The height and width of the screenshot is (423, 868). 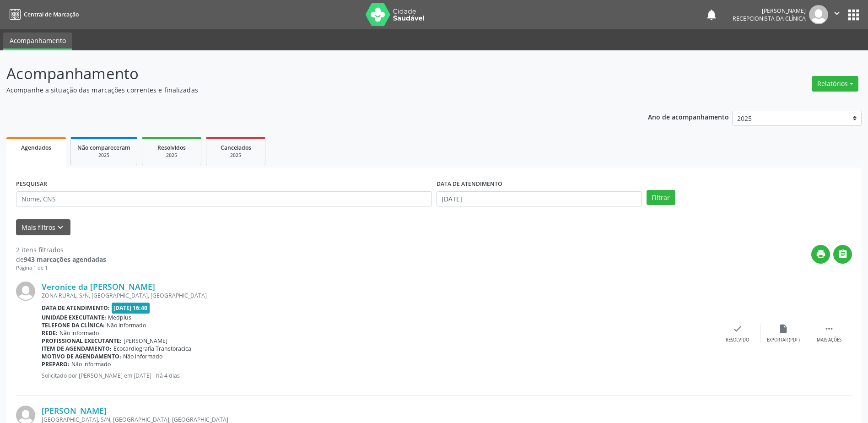 I want to click on i: check, so click(x=738, y=329).